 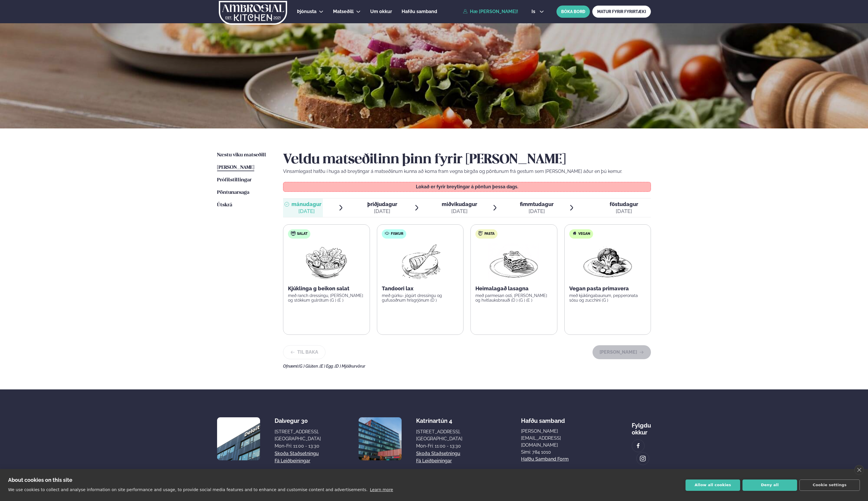 I want to click on a: Næstu viku matseðill, so click(x=242, y=155).